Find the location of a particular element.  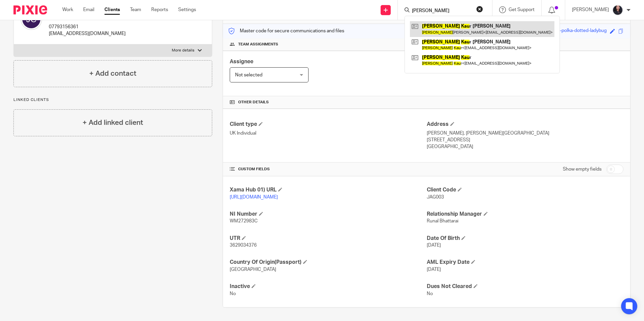

div: furry-taupe-polka-dotted-ladybug is located at coordinates (571, 31).